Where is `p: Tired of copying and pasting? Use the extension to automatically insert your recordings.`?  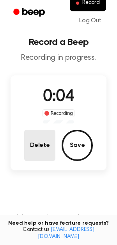 p: Tired of copying and pasting? Use the extension to automatically insert your recordings. is located at coordinates (59, 220).